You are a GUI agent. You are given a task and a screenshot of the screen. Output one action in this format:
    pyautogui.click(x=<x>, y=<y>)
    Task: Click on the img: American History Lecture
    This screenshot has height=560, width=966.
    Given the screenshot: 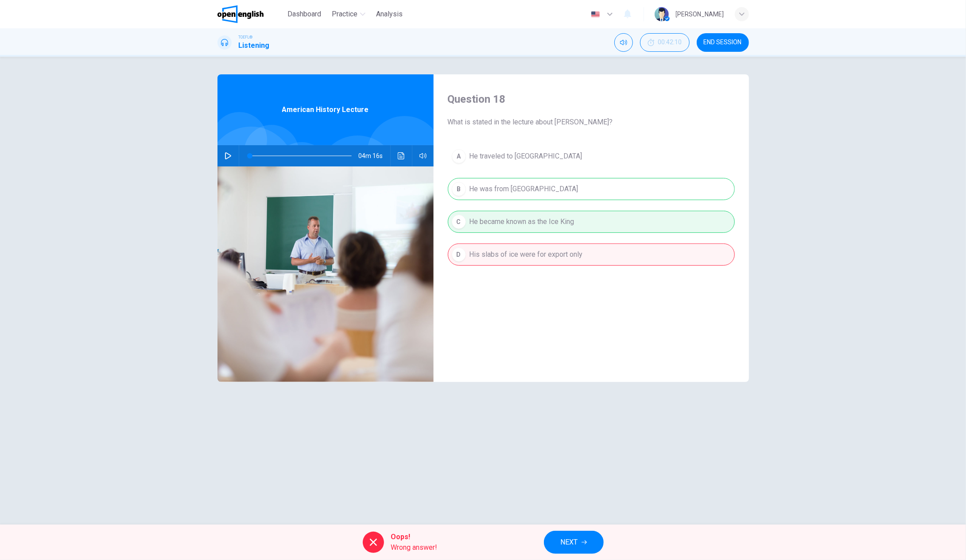 What is the action you would take?
    pyautogui.click(x=325, y=275)
    